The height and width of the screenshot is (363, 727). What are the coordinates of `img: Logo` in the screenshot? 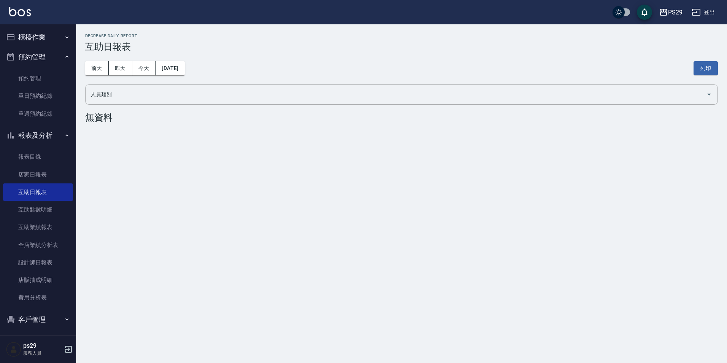 It's located at (20, 11).